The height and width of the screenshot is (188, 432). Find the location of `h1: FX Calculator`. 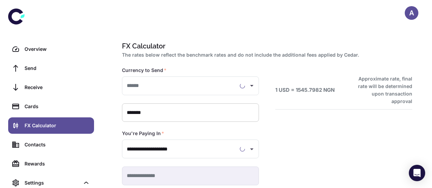

h1: FX Calculator is located at coordinates (266, 46).